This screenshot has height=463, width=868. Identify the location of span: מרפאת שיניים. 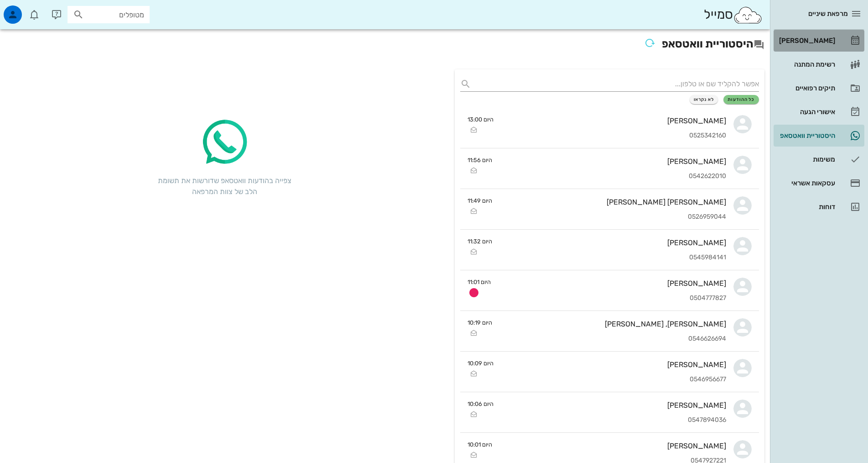
(828, 14).